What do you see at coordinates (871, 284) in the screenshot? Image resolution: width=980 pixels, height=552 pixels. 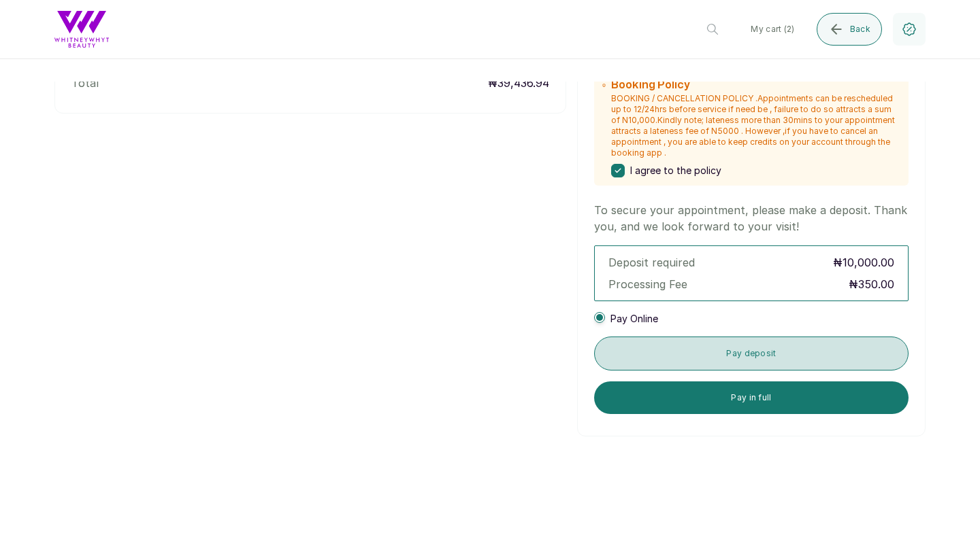 I see `span: ₦350.00` at bounding box center [871, 284].